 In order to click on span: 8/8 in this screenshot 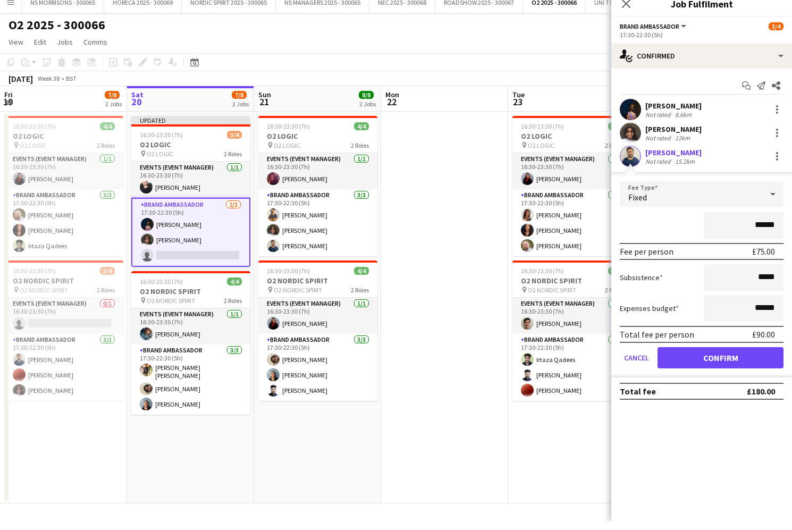, I will do `click(366, 103)`.